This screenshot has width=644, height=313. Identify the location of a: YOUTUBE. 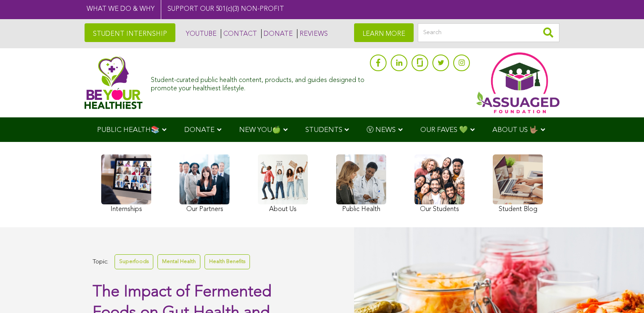
(200, 34).